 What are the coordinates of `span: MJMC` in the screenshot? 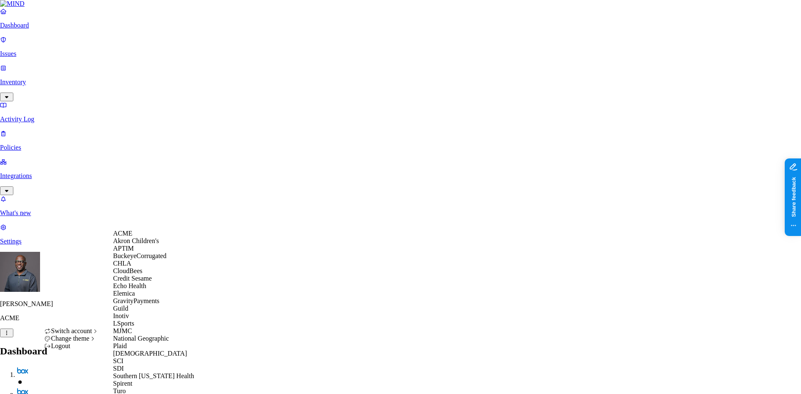 It's located at (122, 331).